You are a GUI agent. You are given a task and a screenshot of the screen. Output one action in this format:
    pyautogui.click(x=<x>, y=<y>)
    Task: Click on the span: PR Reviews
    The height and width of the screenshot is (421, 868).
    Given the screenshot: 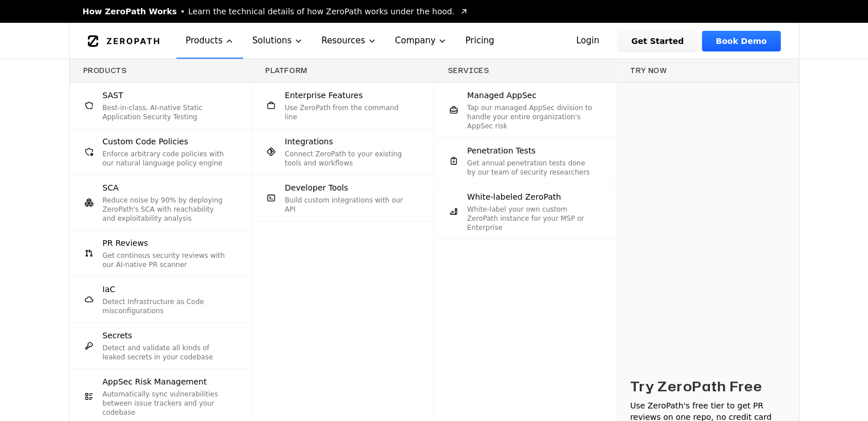 What is the action you would take?
    pyautogui.click(x=125, y=243)
    